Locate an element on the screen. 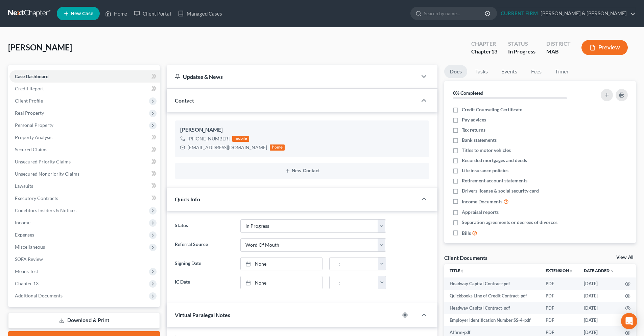  a: Titleunfold_more is located at coordinates (456, 270).